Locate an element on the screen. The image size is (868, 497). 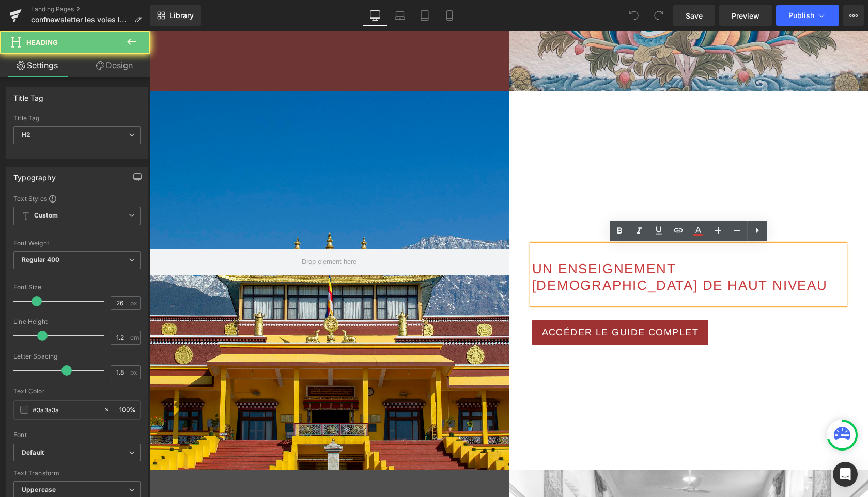
b: Uppercase is located at coordinates (39, 489).